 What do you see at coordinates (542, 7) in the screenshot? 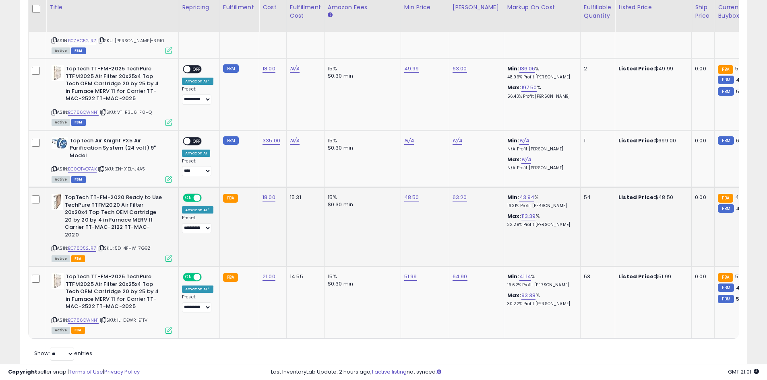
I see `div: Markup on Cost` at bounding box center [542, 7].